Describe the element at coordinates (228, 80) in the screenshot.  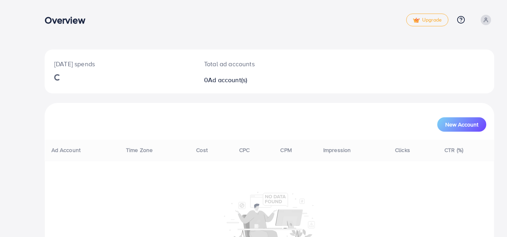
I see `span: Ad account(s)` at that location.